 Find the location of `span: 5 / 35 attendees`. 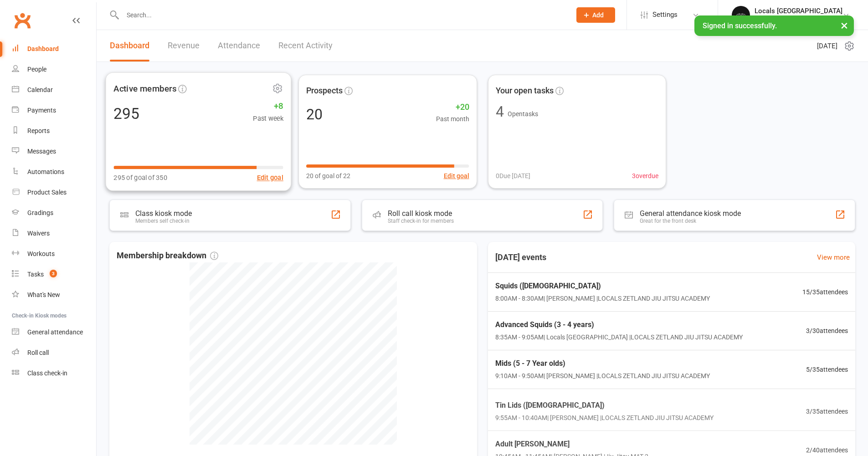

span: 5 / 35 attendees is located at coordinates (827, 370).